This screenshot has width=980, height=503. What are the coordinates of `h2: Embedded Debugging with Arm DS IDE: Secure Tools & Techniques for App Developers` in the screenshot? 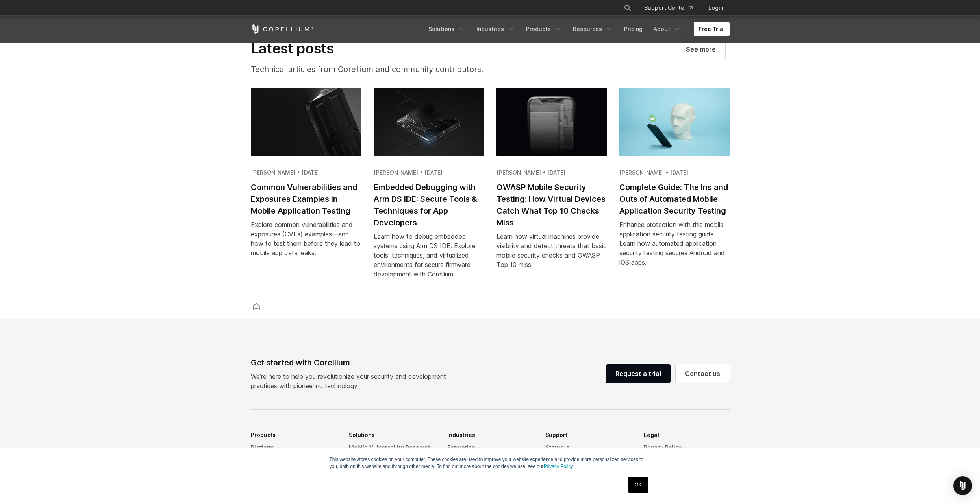 It's located at (429, 205).